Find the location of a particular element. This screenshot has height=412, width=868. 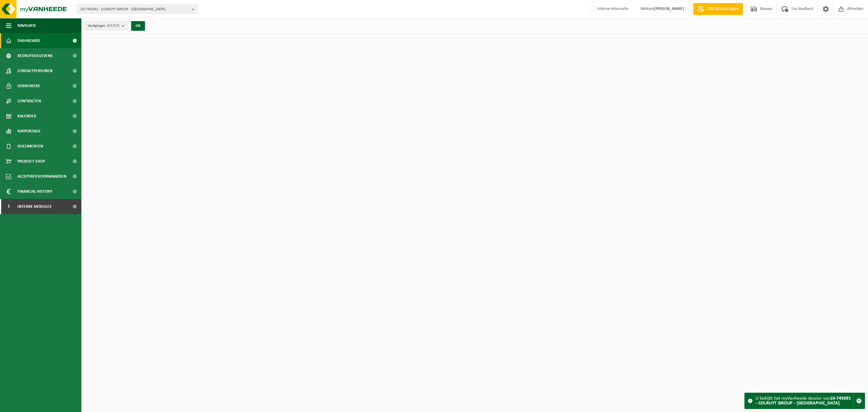

span: I is located at coordinates (8, 206).